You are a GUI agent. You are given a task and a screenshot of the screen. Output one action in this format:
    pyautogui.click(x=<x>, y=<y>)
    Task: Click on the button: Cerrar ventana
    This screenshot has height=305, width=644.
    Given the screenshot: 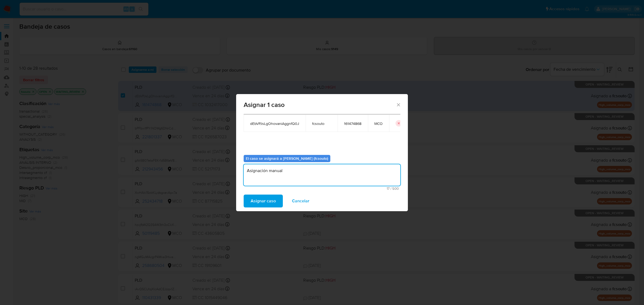 What is the action you would take?
    pyautogui.click(x=398, y=105)
    